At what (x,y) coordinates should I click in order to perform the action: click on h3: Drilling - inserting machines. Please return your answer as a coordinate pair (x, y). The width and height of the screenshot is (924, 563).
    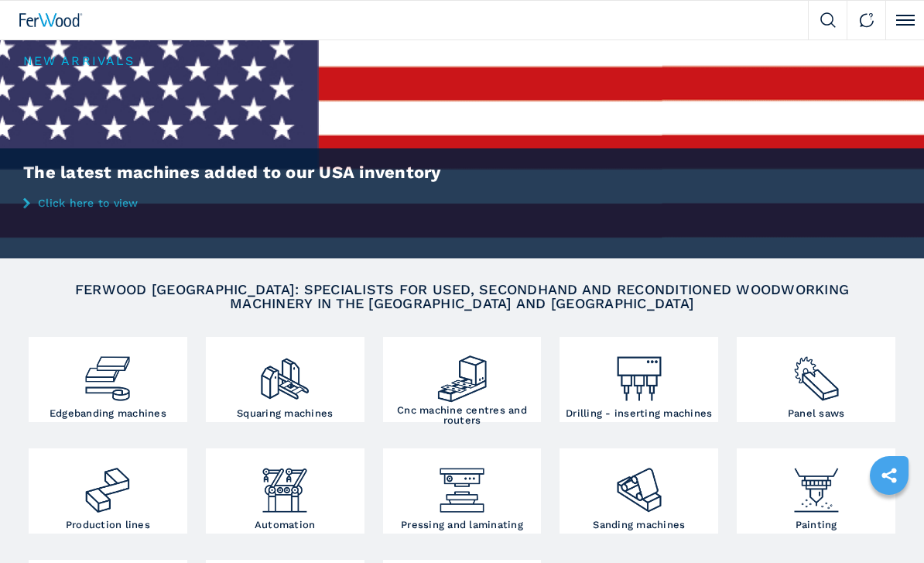
    Looking at the image, I should click on (638, 412).